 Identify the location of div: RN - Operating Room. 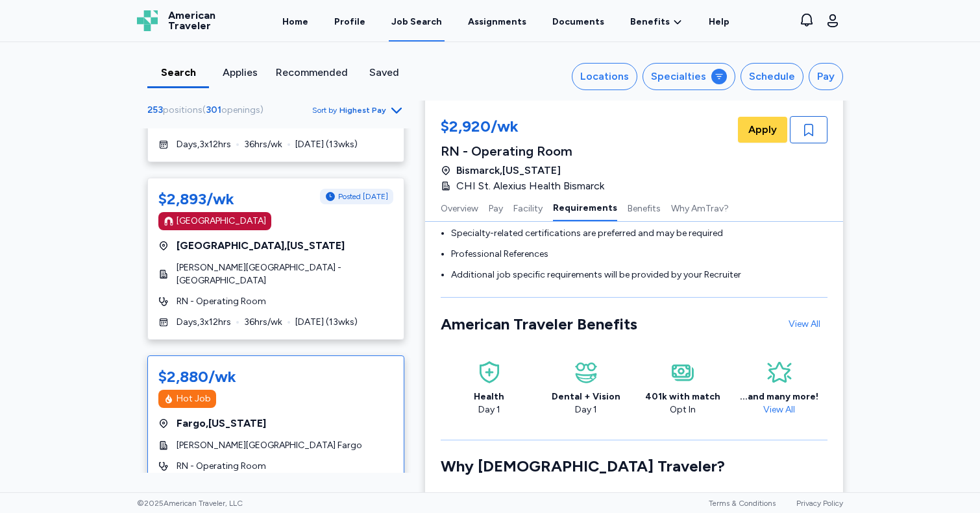
(527, 151).